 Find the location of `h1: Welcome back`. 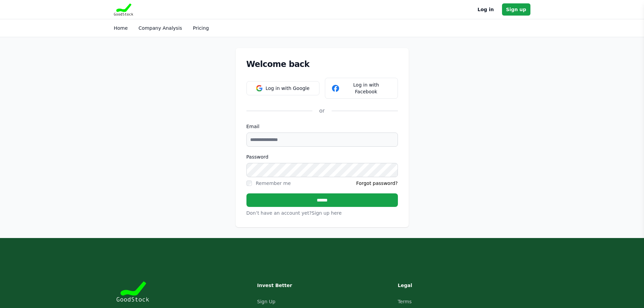

h1: Welcome back is located at coordinates (322, 64).